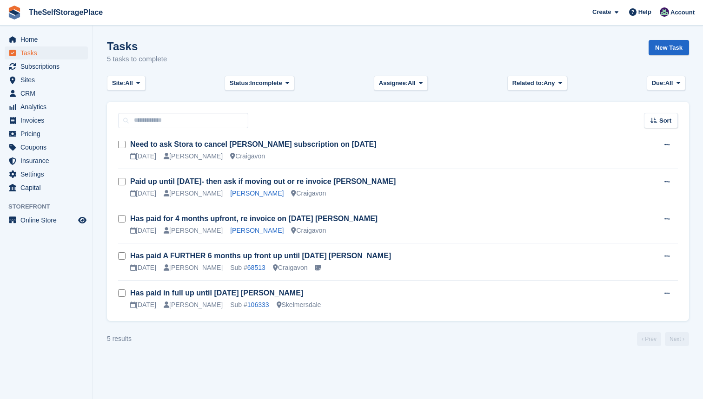  I want to click on span: Insurance, so click(48, 161).